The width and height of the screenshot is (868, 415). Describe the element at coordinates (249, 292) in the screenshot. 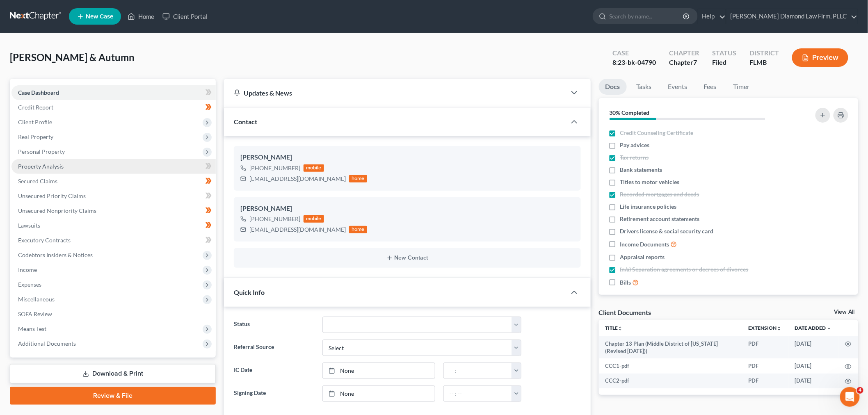

I see `span: Quick Info` at that location.